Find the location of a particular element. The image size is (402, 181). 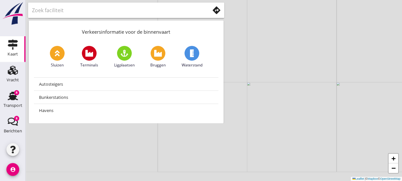

a: Ligplaatsen is located at coordinates (124, 57).